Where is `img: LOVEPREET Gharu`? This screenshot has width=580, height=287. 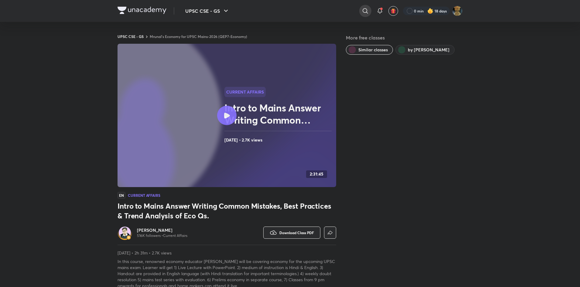
img: LOVEPREET Gharu is located at coordinates (457, 11).